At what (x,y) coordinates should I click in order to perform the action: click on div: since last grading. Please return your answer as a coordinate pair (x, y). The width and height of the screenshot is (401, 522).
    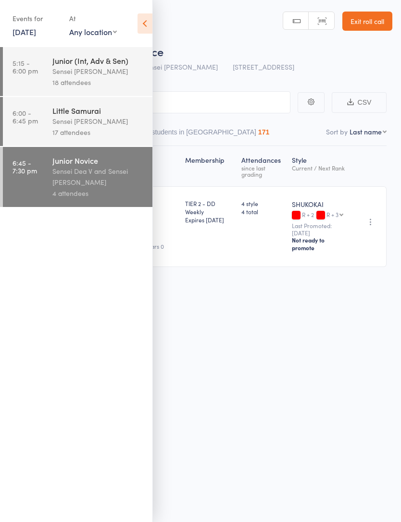
    Looking at the image, I should click on (262, 171).